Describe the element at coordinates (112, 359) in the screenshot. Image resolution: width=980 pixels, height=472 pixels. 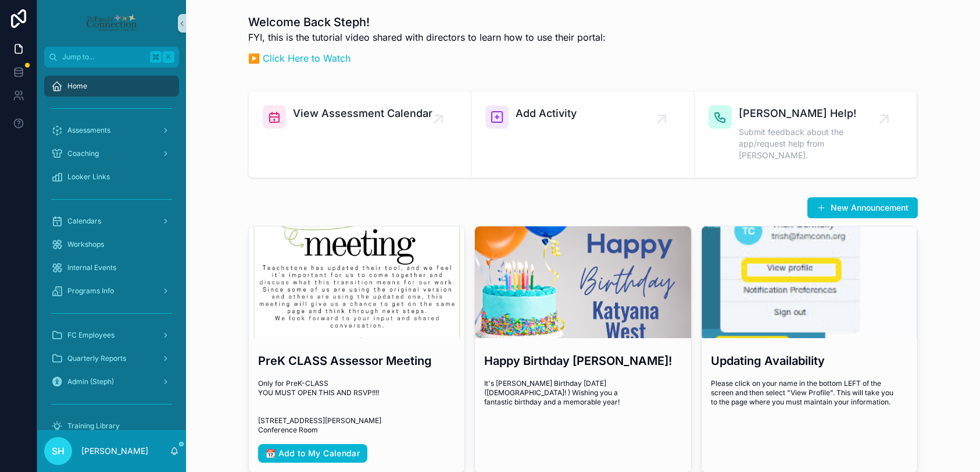
I see `a: Quarterly Reports` at that location.